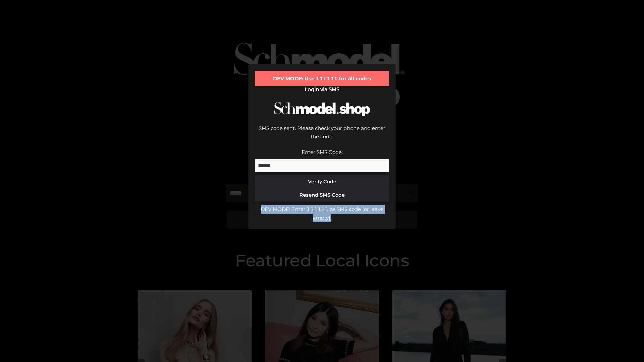 Image resolution: width=644 pixels, height=362 pixels. Describe the element at coordinates (322, 151) in the screenshot. I see `label: Enter SMS Code:` at that location.